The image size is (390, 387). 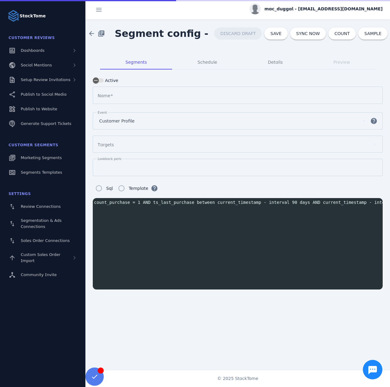 I want to click on span: Publish to Website, so click(x=39, y=109).